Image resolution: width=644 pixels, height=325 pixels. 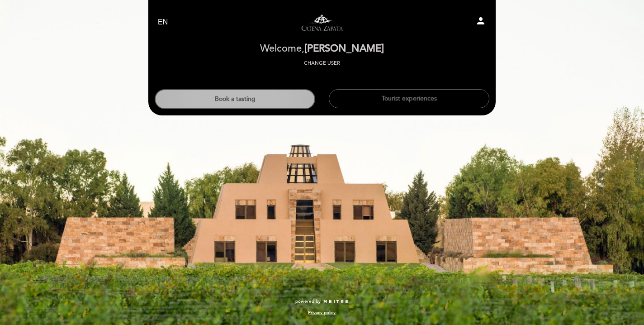 What do you see at coordinates (322, 313) in the screenshot?
I see `a: Privacy policy` at bounding box center [322, 313].